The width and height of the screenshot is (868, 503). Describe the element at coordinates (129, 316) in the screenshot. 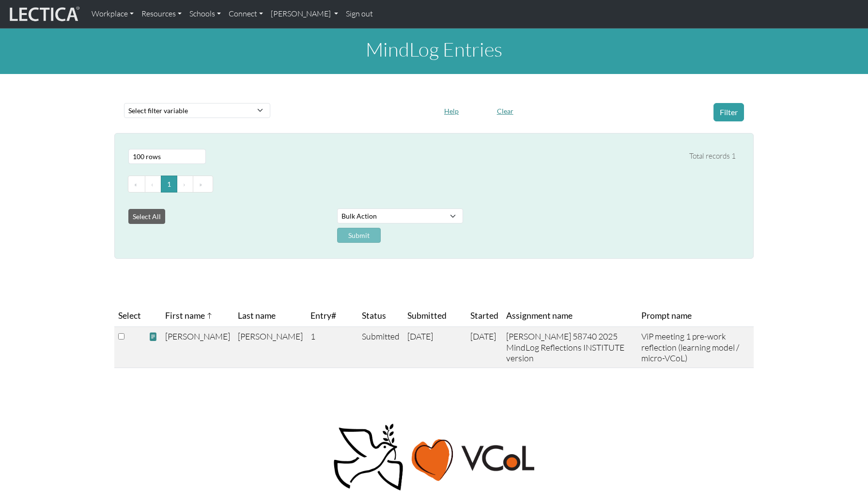

I see `th: Select` at that location.